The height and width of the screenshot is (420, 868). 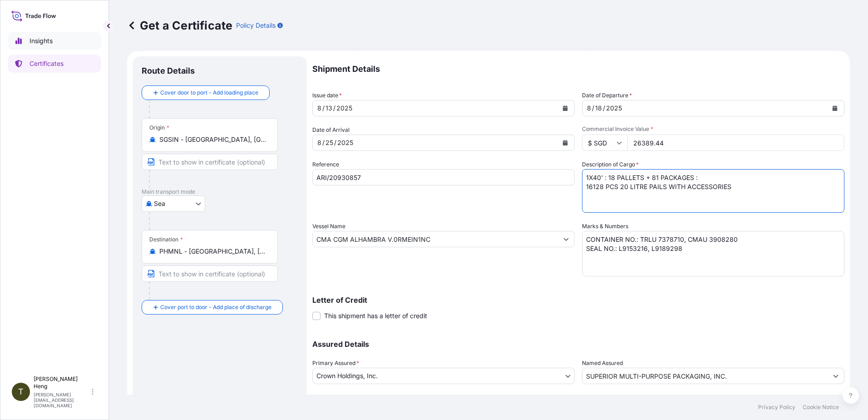 What do you see at coordinates (166, 239) in the screenshot?
I see `div: Destination` at bounding box center [166, 239].